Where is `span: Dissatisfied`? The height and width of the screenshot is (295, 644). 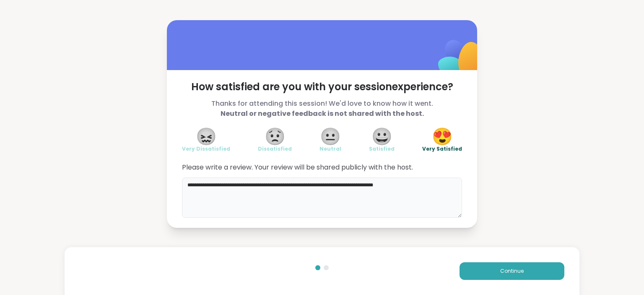 span: Dissatisfied is located at coordinates (275, 149).